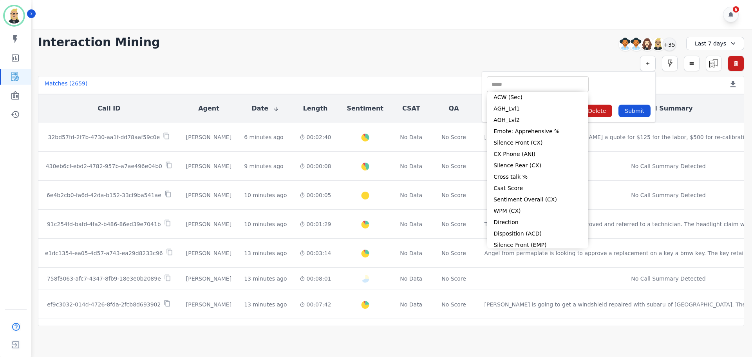 This screenshot has width=752, height=357. Describe the element at coordinates (104, 137) in the screenshot. I see `p: 32bd57fd-2f7b-4730-aa1f-dd78aaf59c0e` at that location.